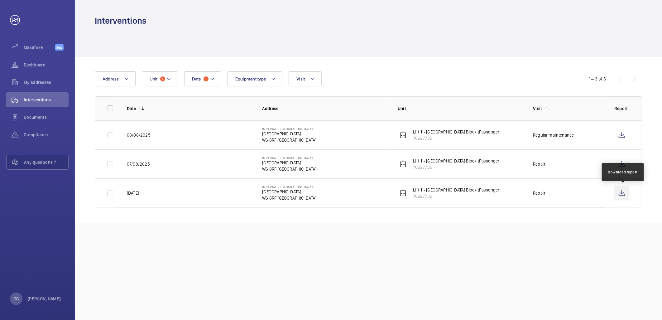  What do you see at coordinates (623, 172) in the screenshot?
I see `div: Download report` at bounding box center [623, 172].